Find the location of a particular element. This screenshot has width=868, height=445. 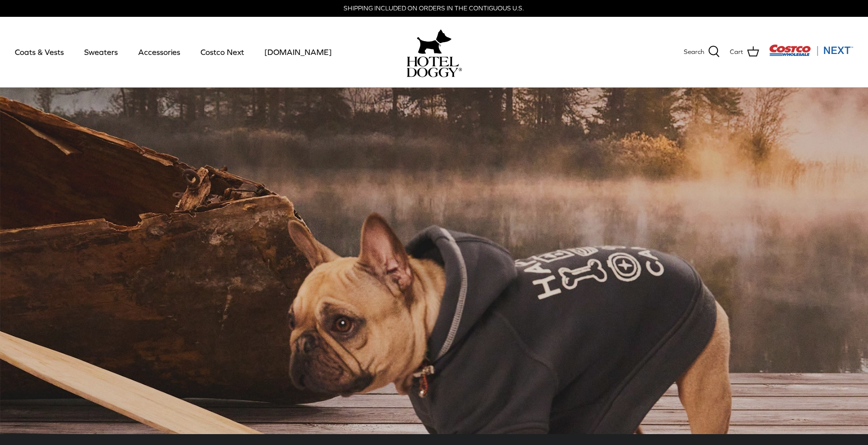

a: Search is located at coordinates (702, 52).